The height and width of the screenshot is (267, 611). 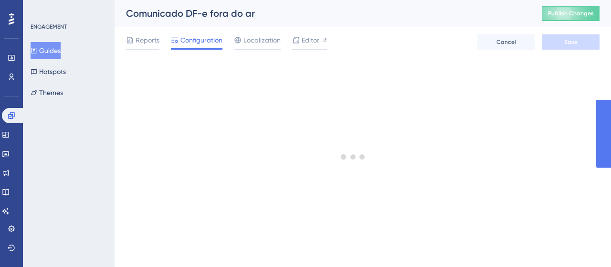 What do you see at coordinates (201, 40) in the screenshot?
I see `span: Configuration` at bounding box center [201, 40].